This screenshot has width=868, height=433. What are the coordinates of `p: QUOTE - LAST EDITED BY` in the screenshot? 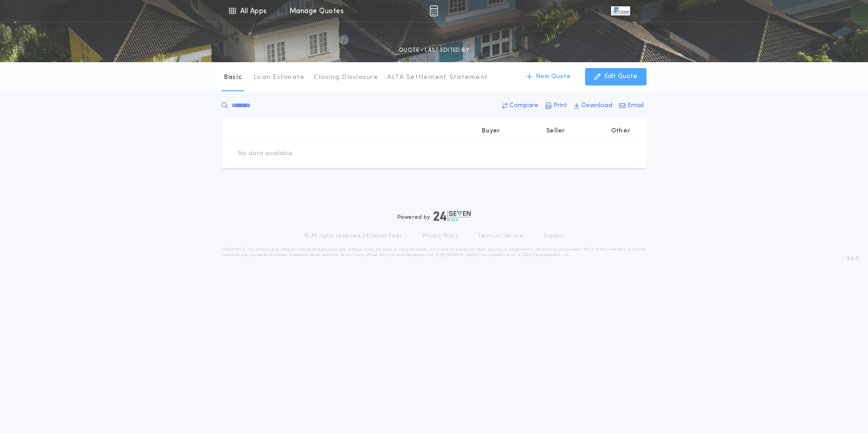 It's located at (434, 50).